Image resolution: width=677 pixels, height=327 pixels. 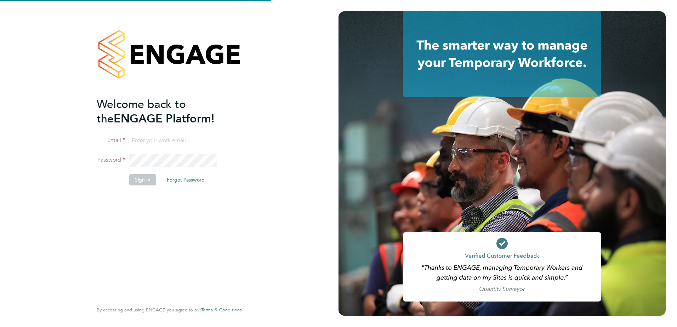 I want to click on input: Enter your work email..., so click(x=173, y=141).